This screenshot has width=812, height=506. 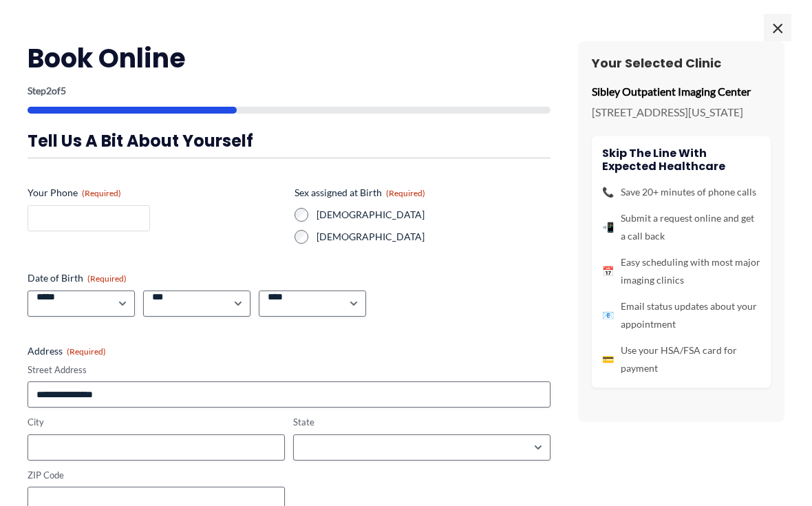 I want to click on span: 2, so click(x=49, y=90).